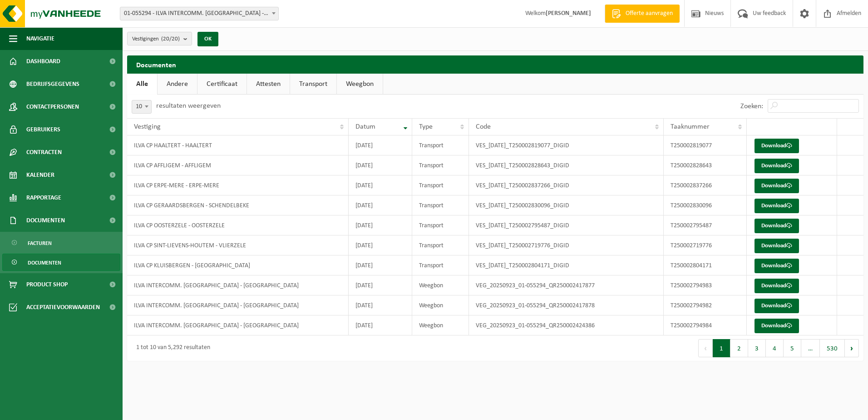  I want to click on button: OK, so click(208, 39).